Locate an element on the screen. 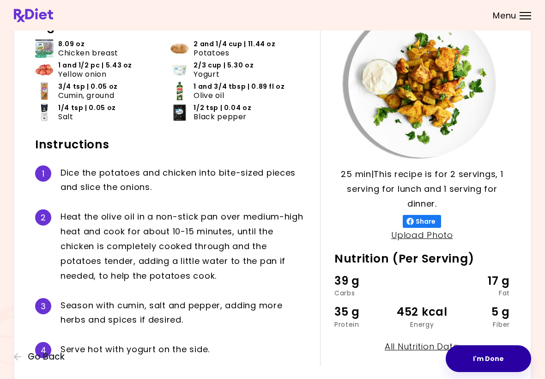 The width and height of the screenshot is (545, 379). button: Share is located at coordinates (422, 221).